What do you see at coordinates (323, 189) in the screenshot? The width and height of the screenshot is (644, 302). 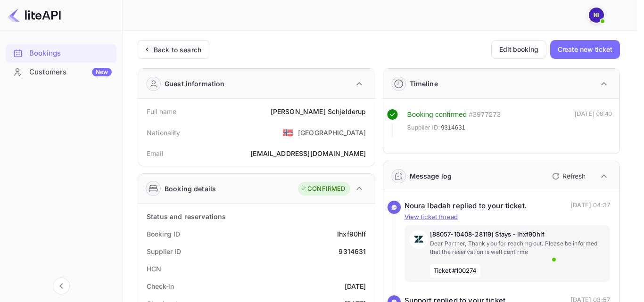 I see `div: CONFIRMED` at bounding box center [323, 189].